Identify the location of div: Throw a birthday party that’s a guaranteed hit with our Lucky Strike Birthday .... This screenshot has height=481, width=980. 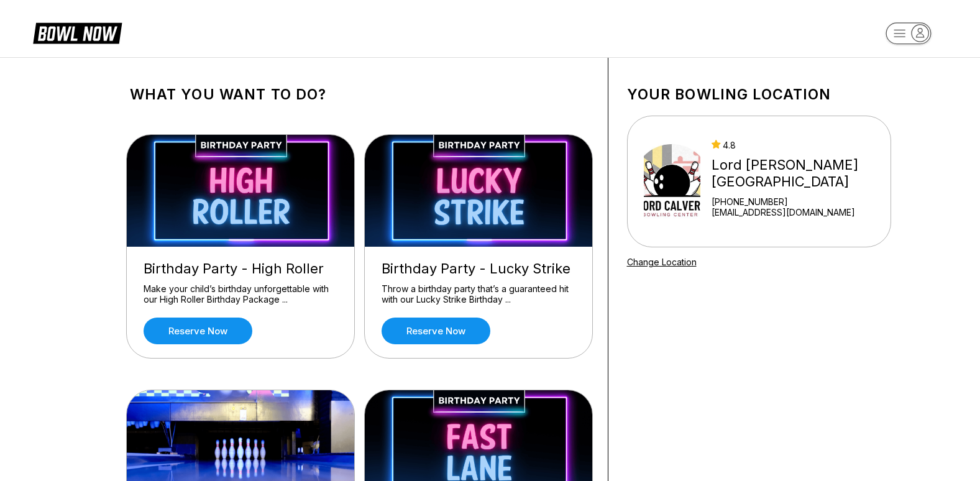
(478, 294).